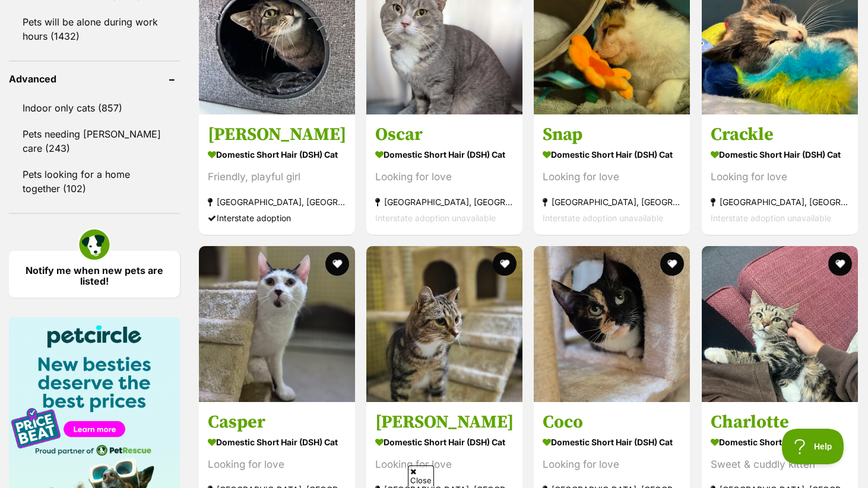 This screenshot has width=868, height=488. What do you see at coordinates (611, 324) in the screenshot?
I see `img: Coco - Domestic Short Hair (DSH) Cat` at bounding box center [611, 324].